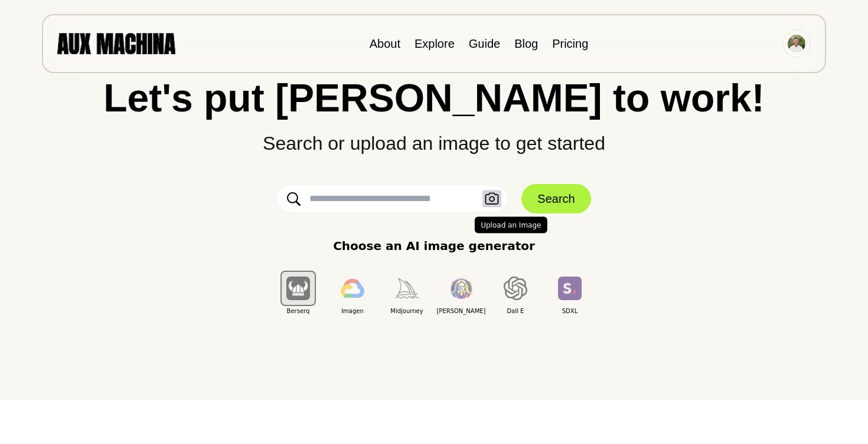  I want to click on img: SDXL, so click(570, 288).